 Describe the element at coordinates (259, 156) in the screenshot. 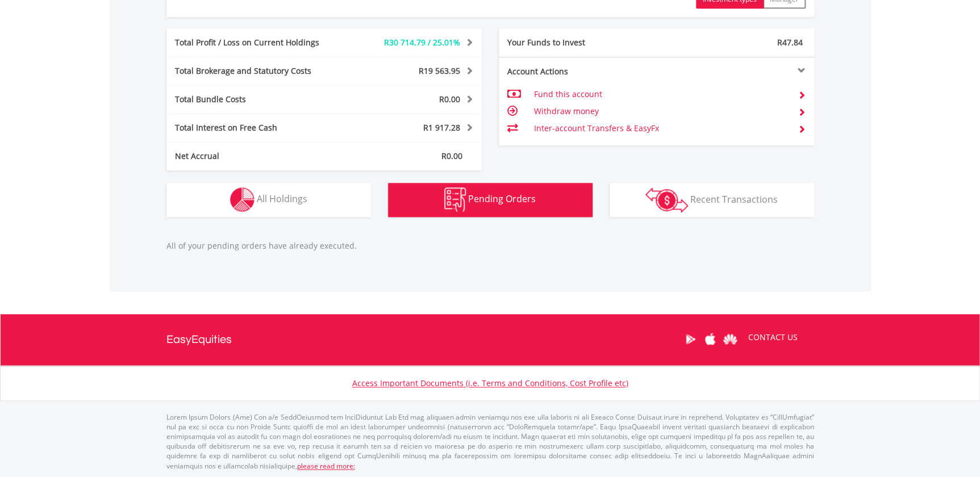

I see `div: Net Accrual` at that location.